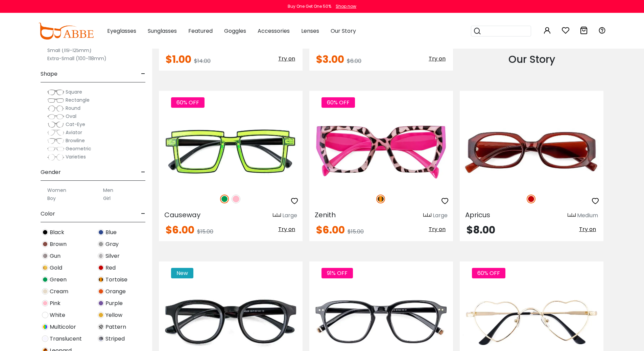 This screenshot has width=644, height=351. I want to click on span: Tortoise, so click(116, 280).